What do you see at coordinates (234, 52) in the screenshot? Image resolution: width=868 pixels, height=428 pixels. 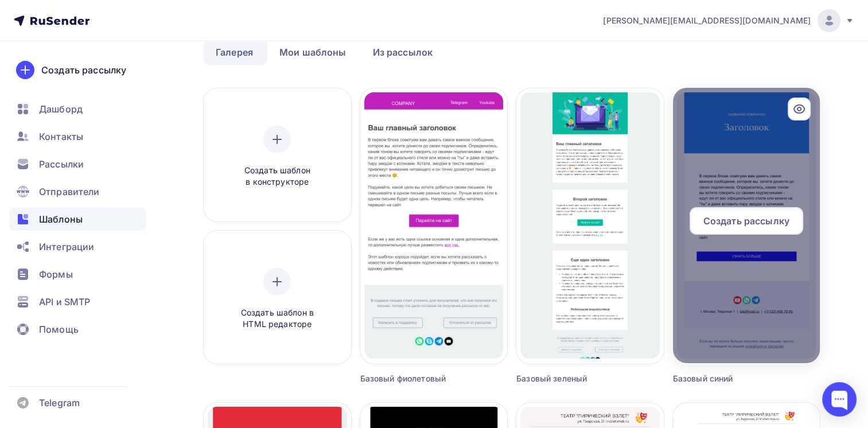 I see `a: Галерея` at bounding box center [234, 52].